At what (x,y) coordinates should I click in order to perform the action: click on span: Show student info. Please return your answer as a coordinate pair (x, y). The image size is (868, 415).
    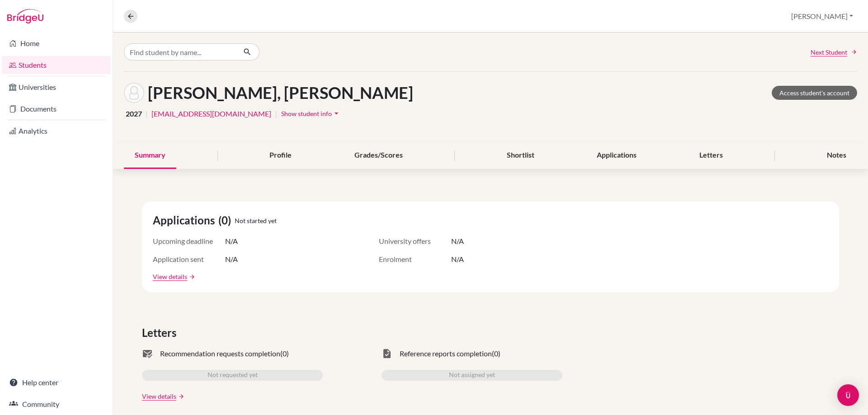
    Looking at the image, I should click on (307, 113).